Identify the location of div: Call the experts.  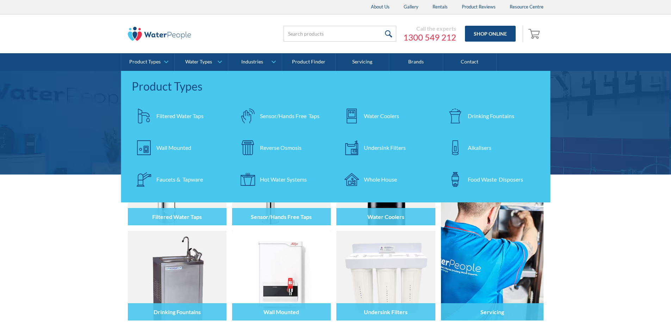
(430, 29).